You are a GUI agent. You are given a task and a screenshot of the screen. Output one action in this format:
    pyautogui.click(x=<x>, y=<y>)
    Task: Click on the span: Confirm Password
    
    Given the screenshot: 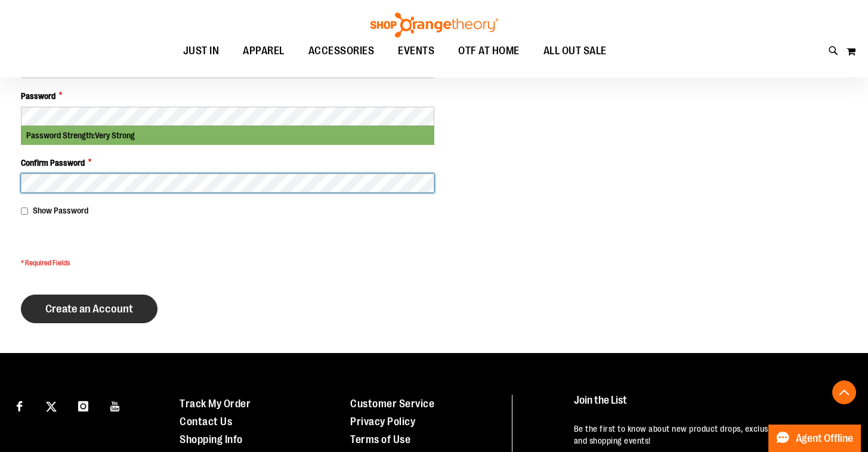 What is the action you would take?
    pyautogui.click(x=53, y=163)
    